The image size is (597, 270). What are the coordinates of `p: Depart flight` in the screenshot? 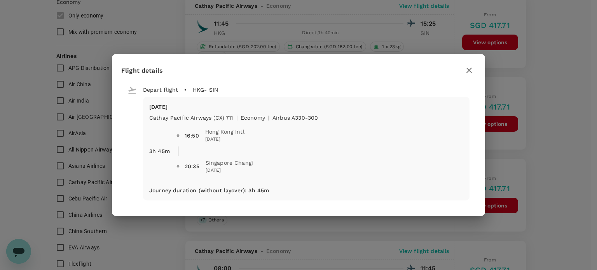 It's located at (161, 90).